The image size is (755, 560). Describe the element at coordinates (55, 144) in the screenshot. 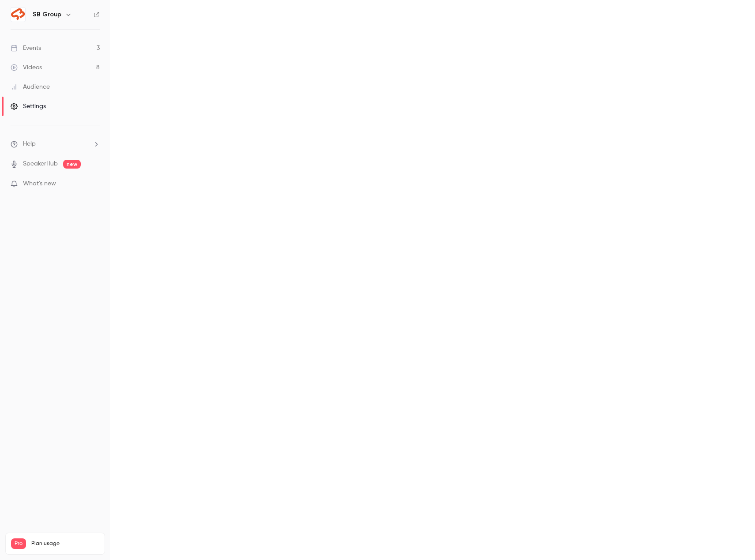

I see `li: help-dropdown-opener` at that location.